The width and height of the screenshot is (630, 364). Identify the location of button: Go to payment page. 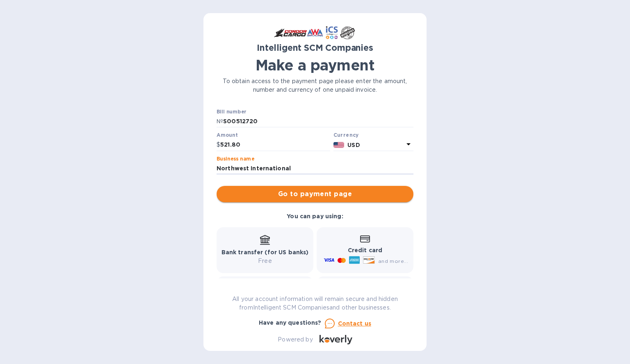
(315, 194).